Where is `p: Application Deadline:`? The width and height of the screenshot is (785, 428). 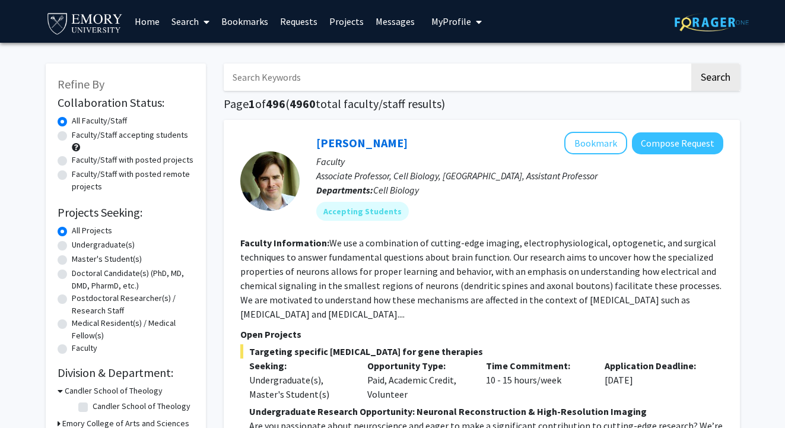 p: Application Deadline: is located at coordinates (655, 366).